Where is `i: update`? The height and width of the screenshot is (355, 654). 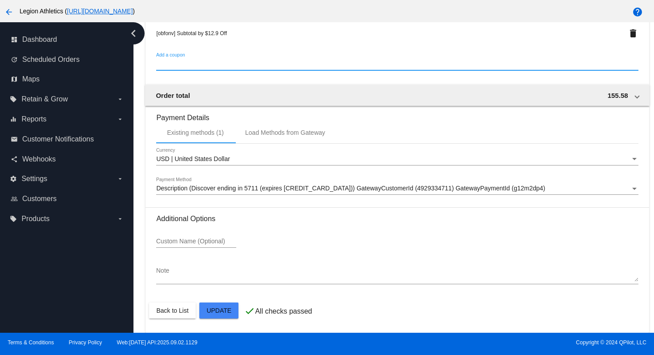
i: update is located at coordinates (14, 60).